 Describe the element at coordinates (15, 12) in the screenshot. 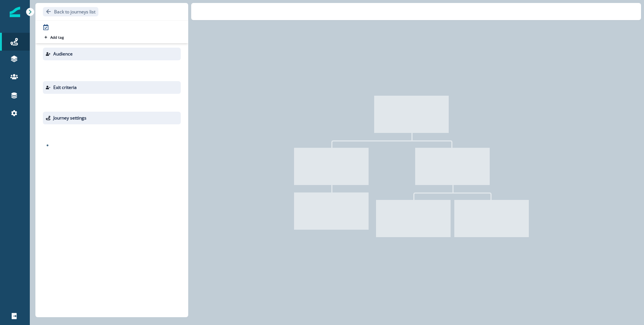

I see `img: Inflection` at that location.